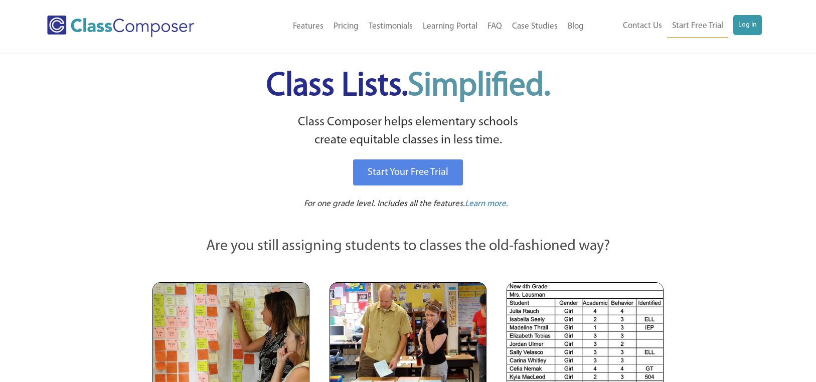 This screenshot has height=382, width=816. I want to click on a: FAQ, so click(494, 27).